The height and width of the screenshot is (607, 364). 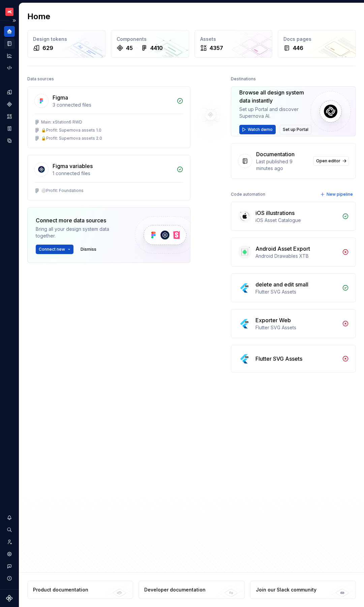 I want to click on button: Contact support, so click(x=9, y=566).